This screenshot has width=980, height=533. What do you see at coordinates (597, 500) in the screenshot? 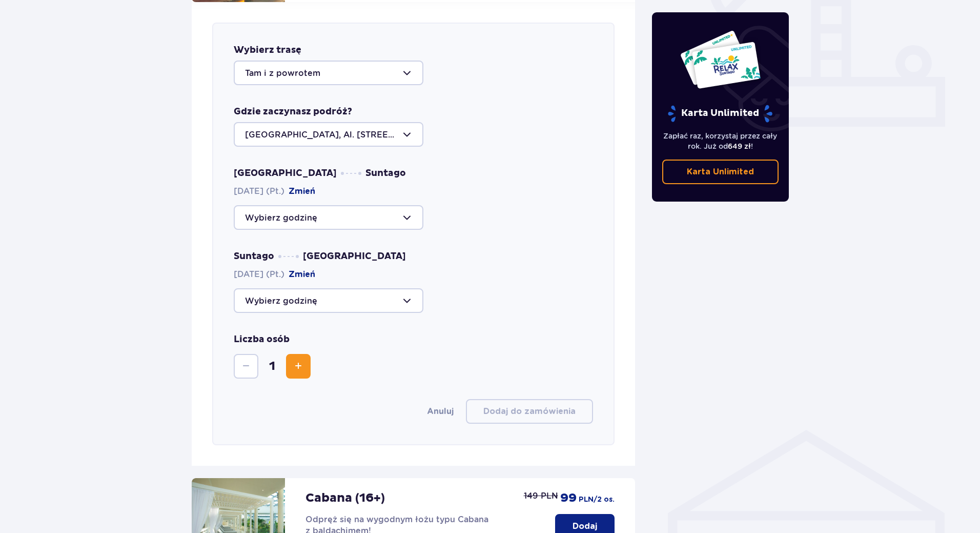
I see `span: PLN /2 os.` at bounding box center [597, 500].